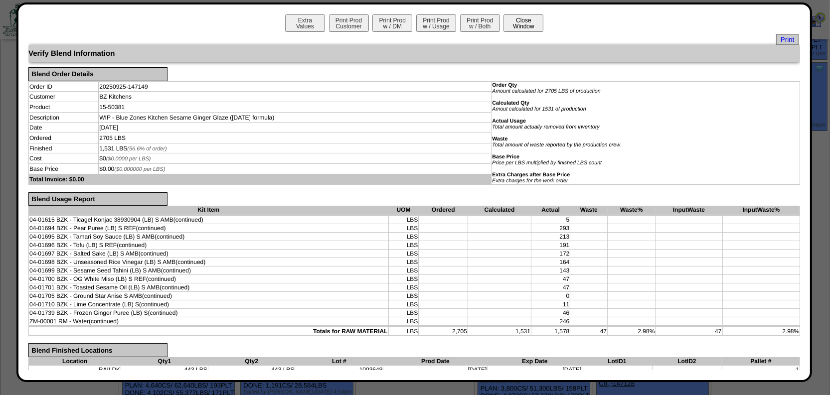 The width and height of the screenshot is (830, 395). What do you see at coordinates (551, 254) in the screenshot?
I see `td: 172` at bounding box center [551, 254].